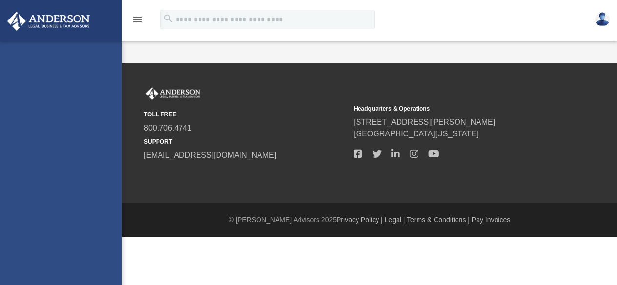 This screenshot has height=285, width=617. Describe the element at coordinates (138, 22) in the screenshot. I see `a: menu` at that location.